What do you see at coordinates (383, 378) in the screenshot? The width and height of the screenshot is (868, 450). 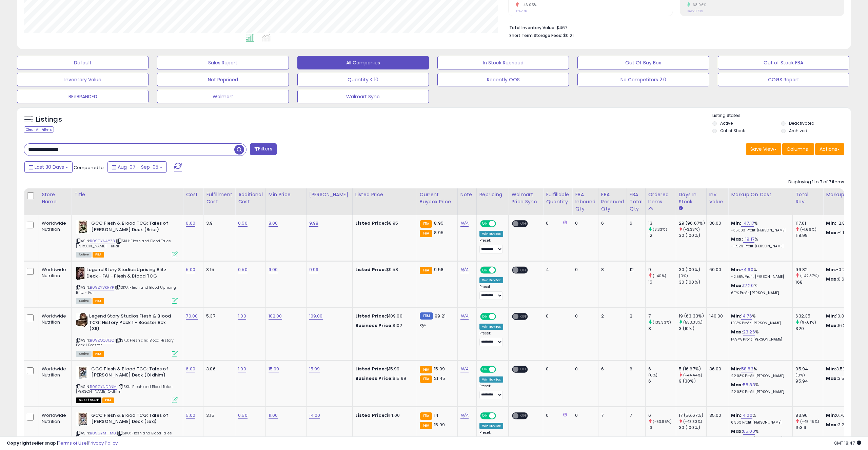 I see `div: $15.99` at bounding box center [383, 378].